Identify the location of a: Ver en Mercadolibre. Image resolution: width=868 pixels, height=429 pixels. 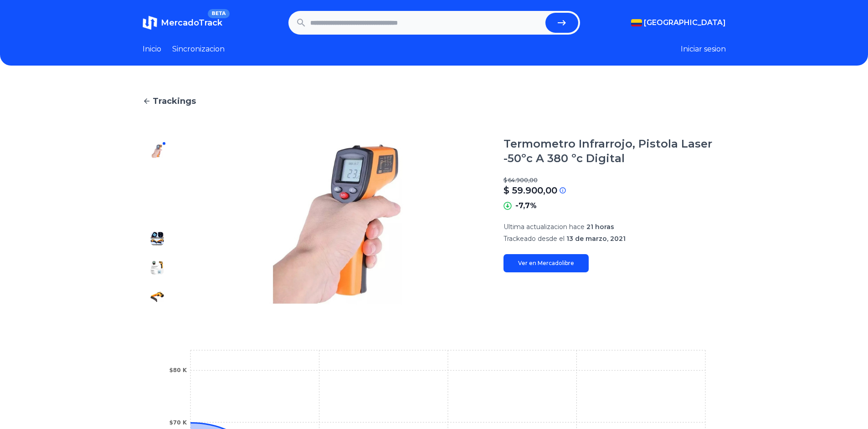
(546, 263).